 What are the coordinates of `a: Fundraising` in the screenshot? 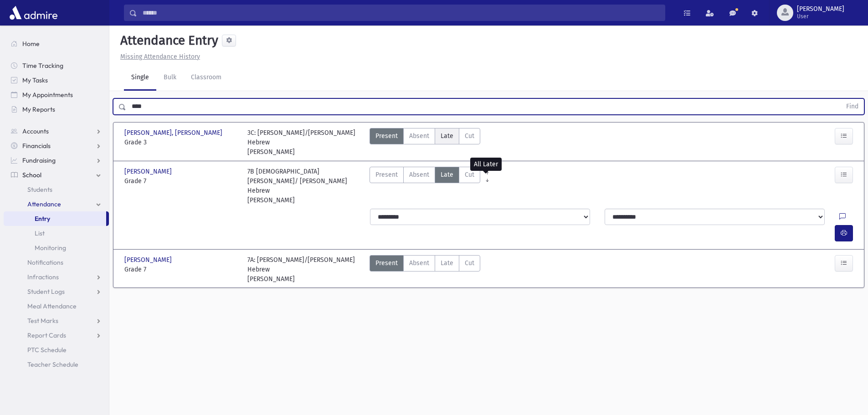 It's located at (56, 160).